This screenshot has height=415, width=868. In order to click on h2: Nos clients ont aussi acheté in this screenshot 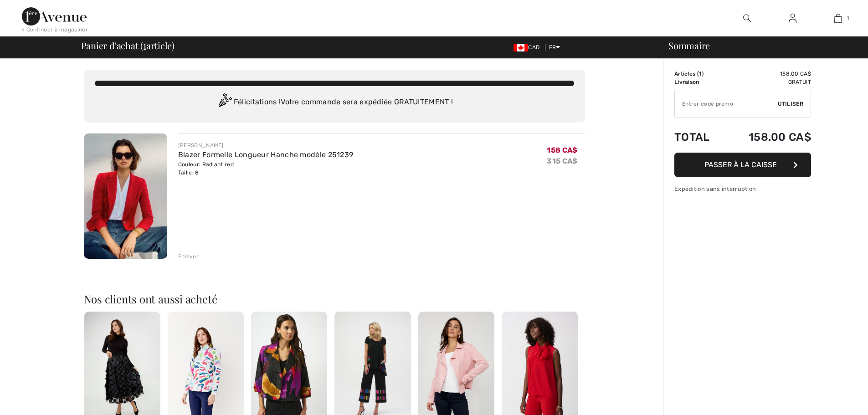, I will do `click(335, 299)`.